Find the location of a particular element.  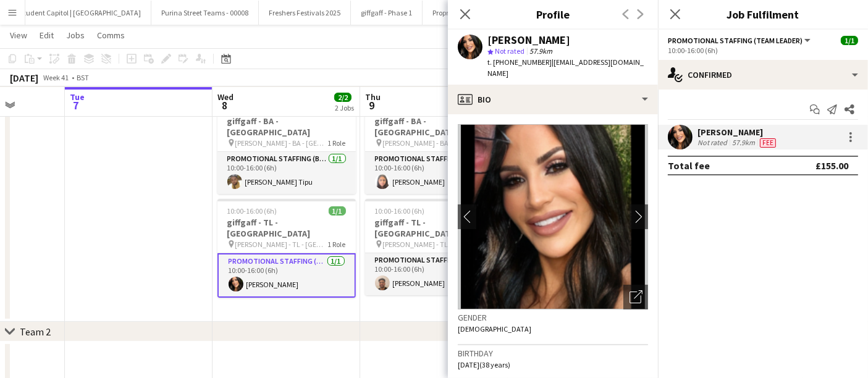

button: Purina Street Teams - 00008 is located at coordinates (205, 12).